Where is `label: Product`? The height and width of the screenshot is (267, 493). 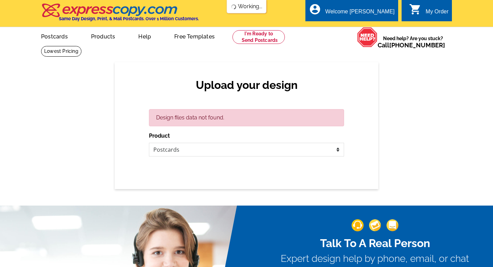
label: Product is located at coordinates (159, 136).